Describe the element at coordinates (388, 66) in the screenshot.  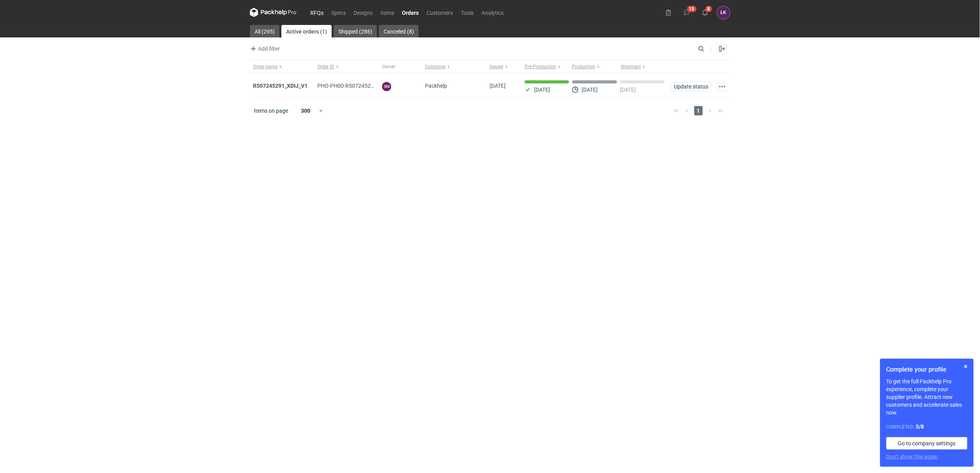
I see `span: Owner` at that location.